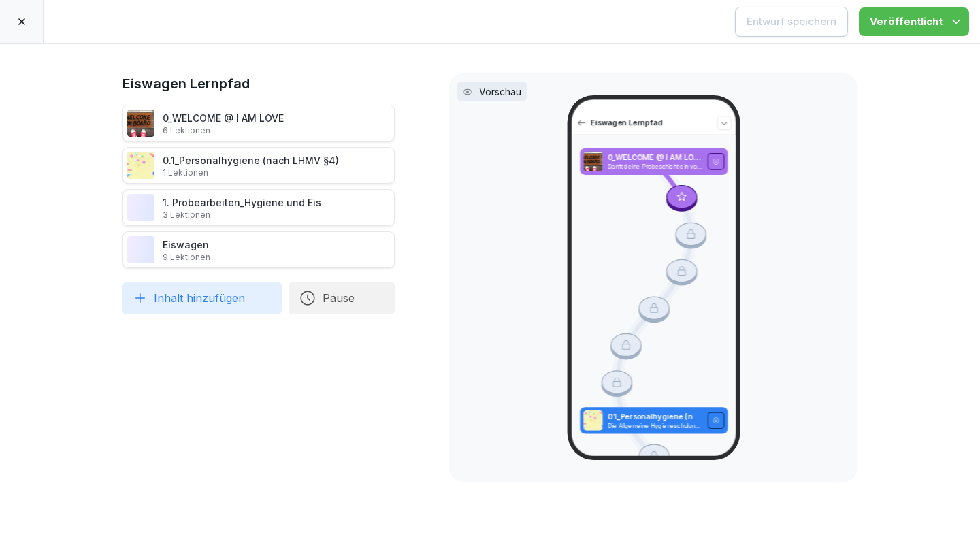 This screenshot has width=980, height=558. Describe the element at coordinates (259, 250) in the screenshot. I see `div: Eiswagen9 Lektionen` at that location.